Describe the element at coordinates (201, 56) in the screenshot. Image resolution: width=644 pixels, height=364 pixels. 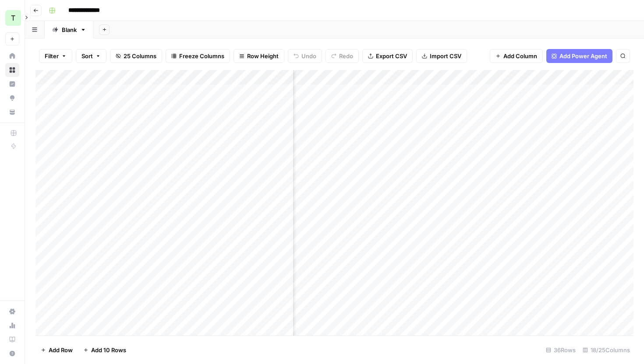
I see `span: Freeze Columns` at that location.